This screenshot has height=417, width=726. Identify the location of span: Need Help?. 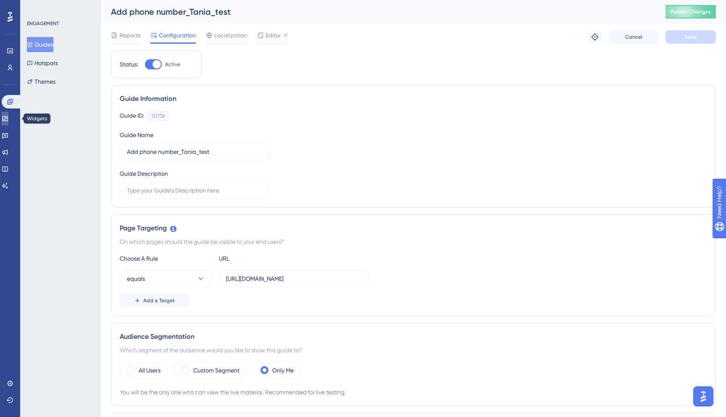
(36, 7).